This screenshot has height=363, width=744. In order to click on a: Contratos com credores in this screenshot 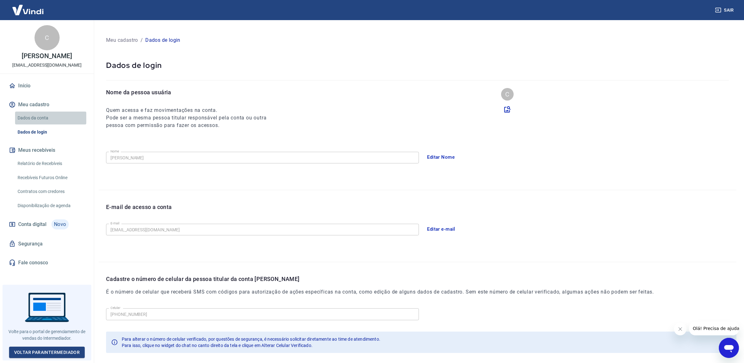, I will do `click(51, 191)`.